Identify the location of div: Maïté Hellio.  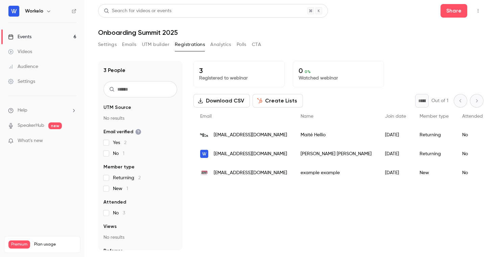
(336, 135).